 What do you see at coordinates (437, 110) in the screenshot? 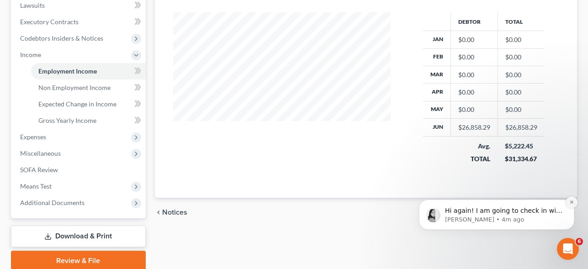
I see `th: May` at bounding box center [437, 110].